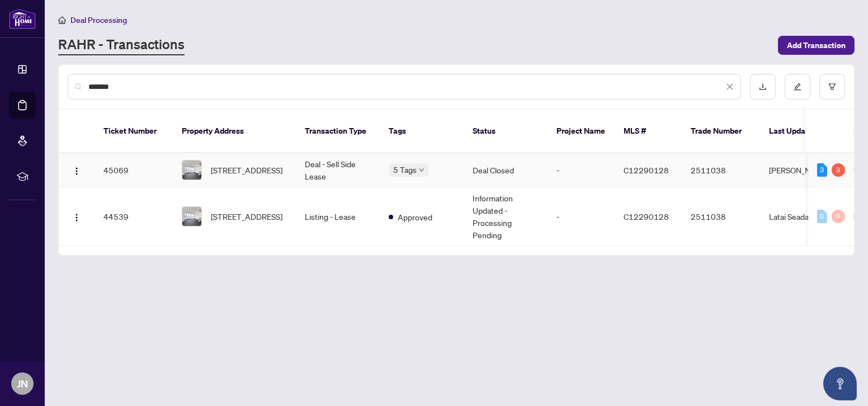  What do you see at coordinates (405, 169) in the screenshot?
I see `span: 5 Tags` at bounding box center [405, 169].